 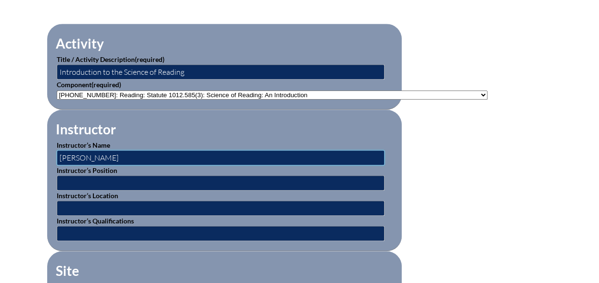 What do you see at coordinates (86, 129) in the screenshot?
I see `legend: Instructor` at bounding box center [86, 129].